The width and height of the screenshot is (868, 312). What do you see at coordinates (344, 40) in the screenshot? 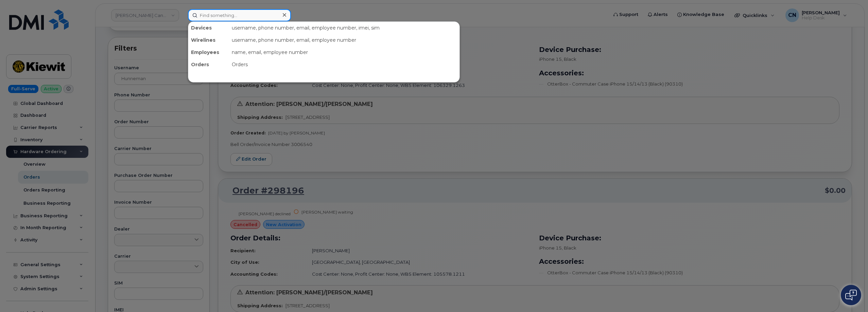
I see `div: username, phone number, email, employee number` at bounding box center [344, 40].